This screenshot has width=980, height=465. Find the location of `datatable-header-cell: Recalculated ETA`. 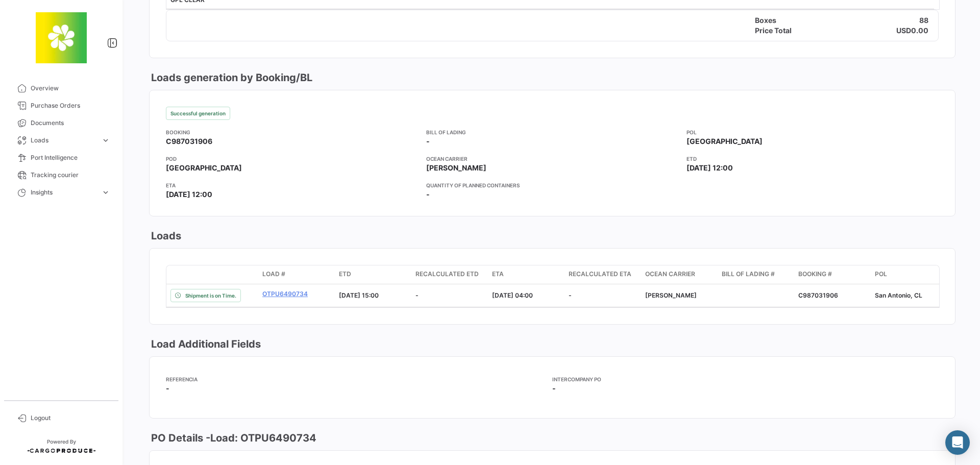

datatable-header-cell: Recalculated ETA is located at coordinates (603, 274).